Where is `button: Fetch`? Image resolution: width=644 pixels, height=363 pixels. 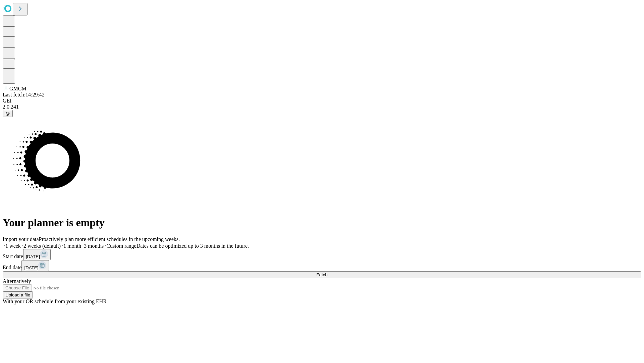
button: Fetch is located at coordinates (322, 275).